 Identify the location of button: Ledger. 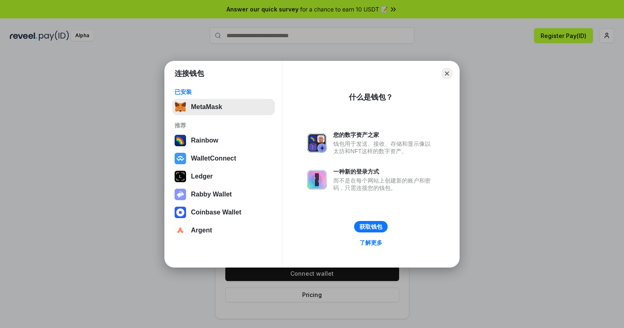
(223, 177).